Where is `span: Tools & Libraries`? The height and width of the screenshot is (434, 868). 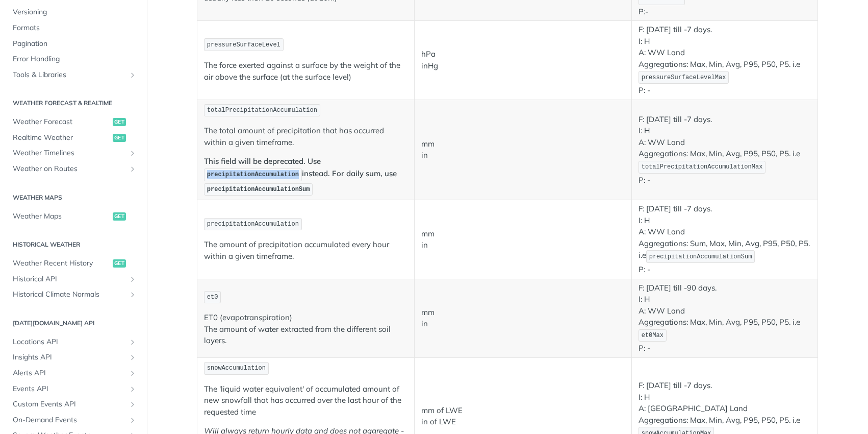
span: Tools & Libraries is located at coordinates (69, 75).